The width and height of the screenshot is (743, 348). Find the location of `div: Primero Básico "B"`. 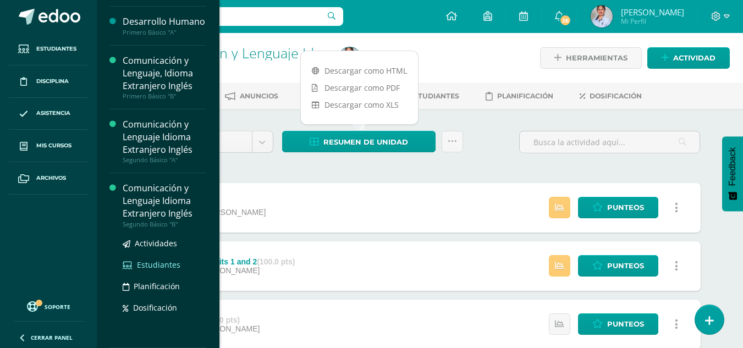

div: Primero Básico "B" is located at coordinates (164, 96).